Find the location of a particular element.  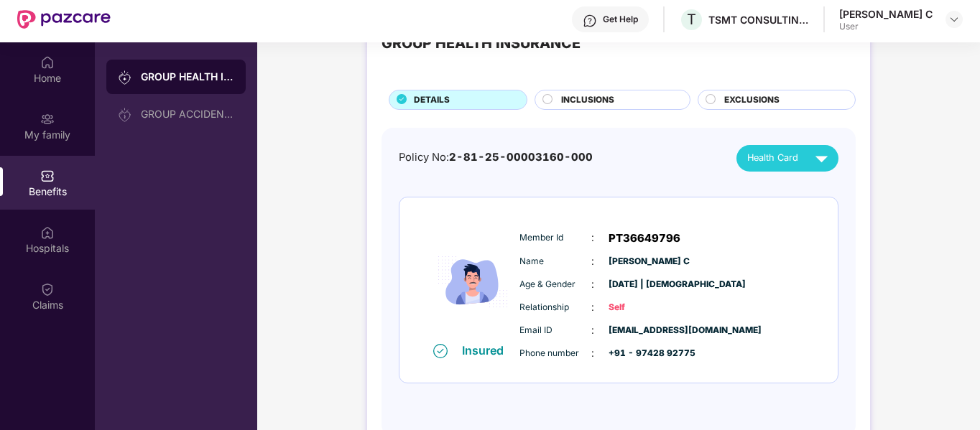

img: svg+xml;base64,PHN2ZyBpZD0iSG9zcGl0YWxzIiB4bWxucz0iaHR0cDovL3d3dy53My5vcmcvMjAwMC9zdmciIHdpZHRoPS... is located at coordinates (48, 233).